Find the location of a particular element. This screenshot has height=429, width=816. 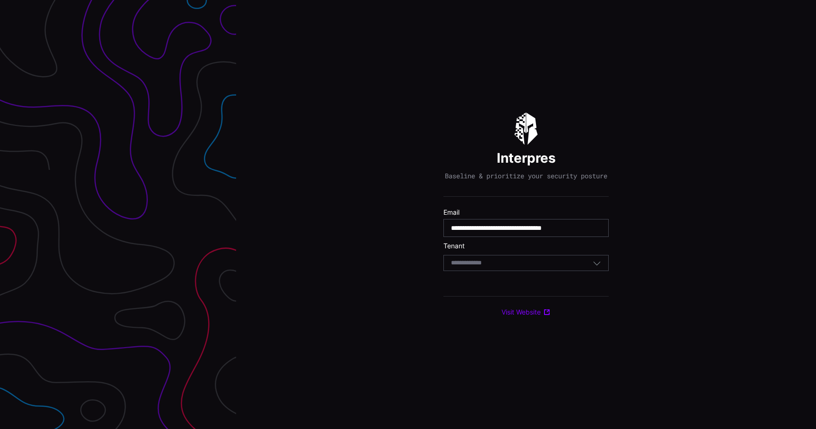

button: Toggle options menu is located at coordinates (597, 263).